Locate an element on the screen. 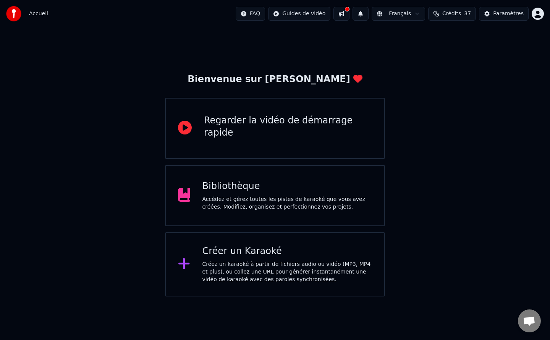  div: Créez un karaoké à partir de fichiers audio ou vidéo (MP3, MP4 et plus), ou collez une URL pour g... is located at coordinates (287, 272).